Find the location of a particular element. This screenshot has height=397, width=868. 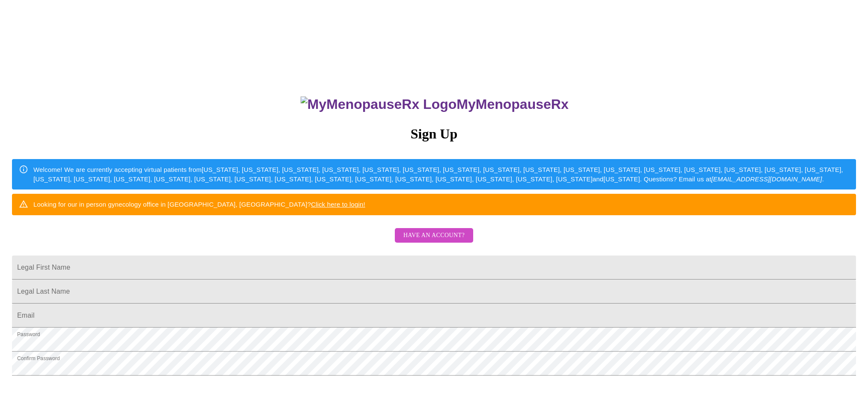

img: MyMenopauseRx Logo is located at coordinates (379, 104).